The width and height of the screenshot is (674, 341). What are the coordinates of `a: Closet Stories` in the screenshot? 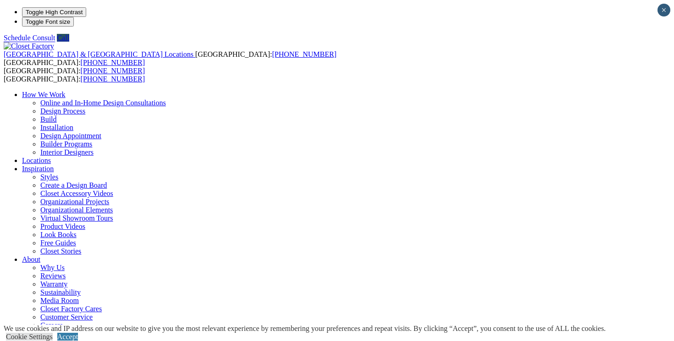 It's located at (61, 251).